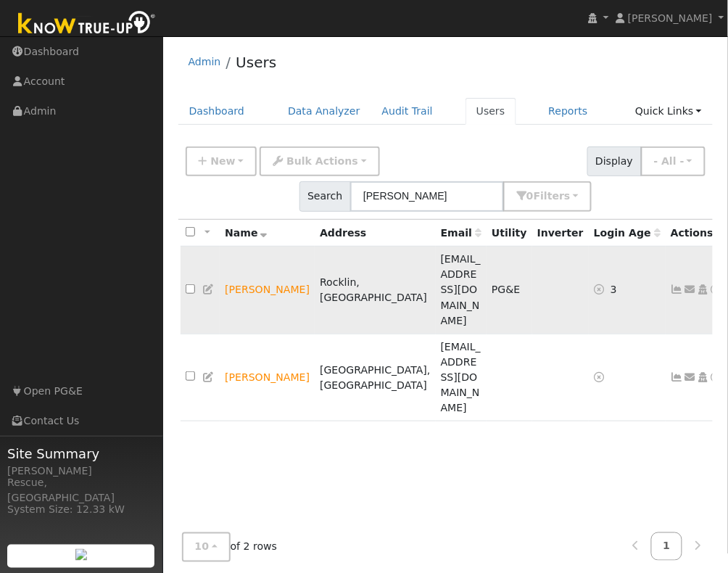  Describe the element at coordinates (677, 289) in the screenshot. I see `a: Show Graph` at that location.